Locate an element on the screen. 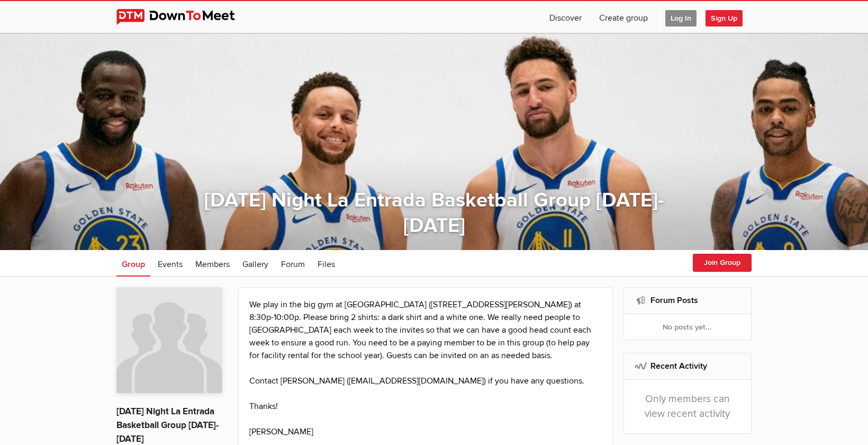 Image resolution: width=868 pixels, height=445 pixels. div: No posts yet... is located at coordinates (688, 327).